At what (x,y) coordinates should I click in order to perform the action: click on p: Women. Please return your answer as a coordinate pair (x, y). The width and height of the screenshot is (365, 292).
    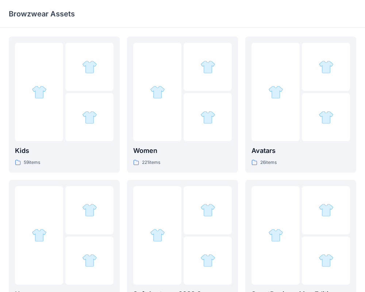
    Looking at the image, I should click on (183, 151).